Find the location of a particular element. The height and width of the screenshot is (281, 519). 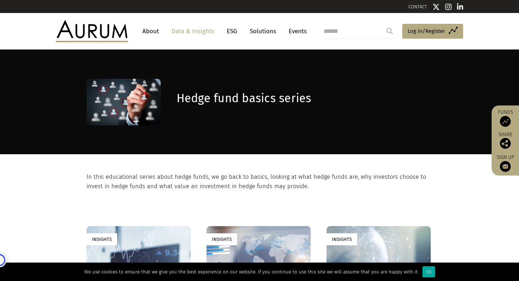

span: Log in/Register is located at coordinates (427, 31).